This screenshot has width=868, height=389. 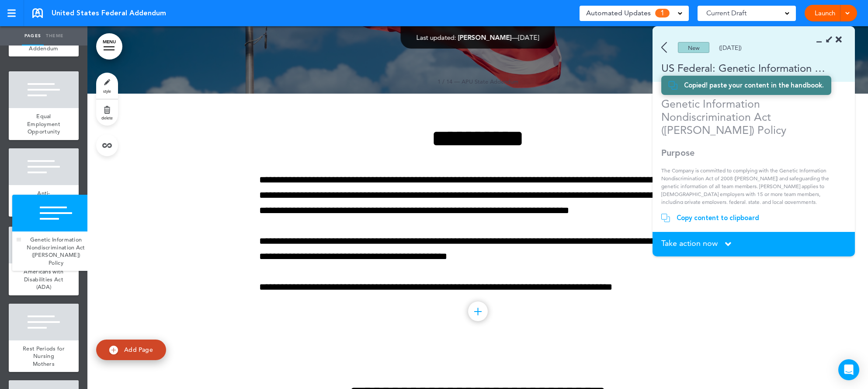 What do you see at coordinates (109, 46) in the screenshot?
I see `a: MENU` at bounding box center [109, 46].